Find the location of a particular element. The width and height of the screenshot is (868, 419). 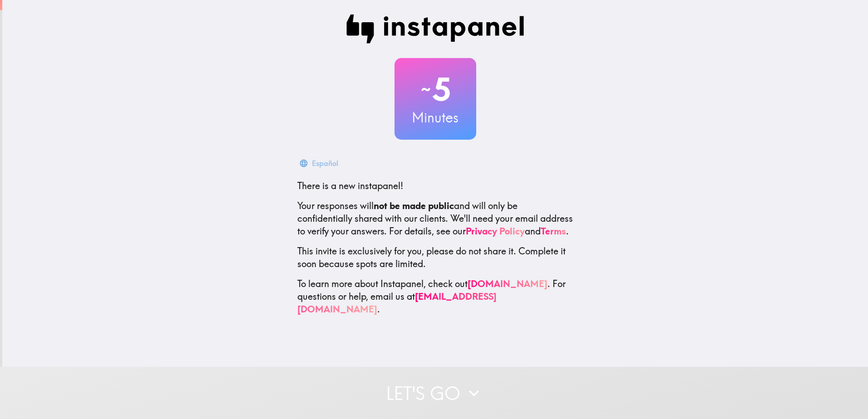

button: Español is located at coordinates (320, 164).